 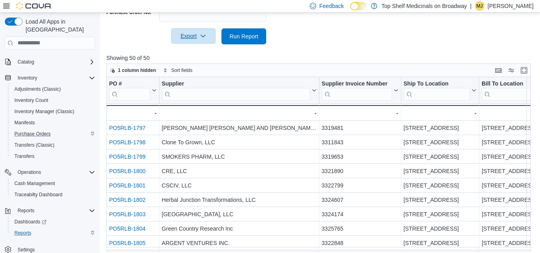 What do you see at coordinates (53, 184) in the screenshot?
I see `button: Cash Management` at bounding box center [53, 184].